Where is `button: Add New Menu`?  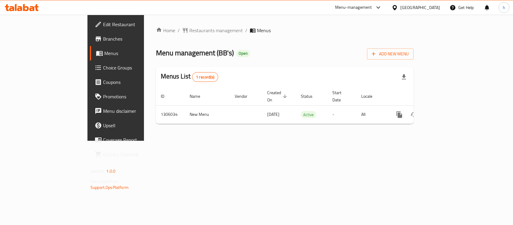
button: Add New Menu is located at coordinates (390, 54).